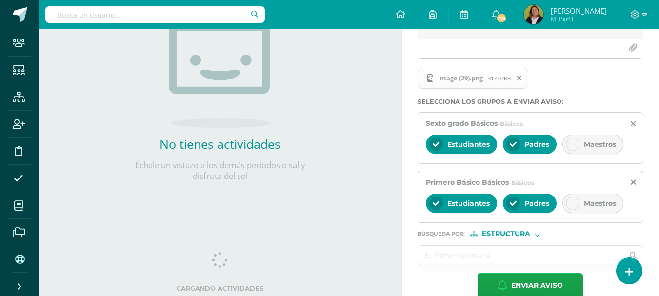  What do you see at coordinates (155, 15) in the screenshot?
I see `input: Busca un usuario...` at bounding box center [155, 15].